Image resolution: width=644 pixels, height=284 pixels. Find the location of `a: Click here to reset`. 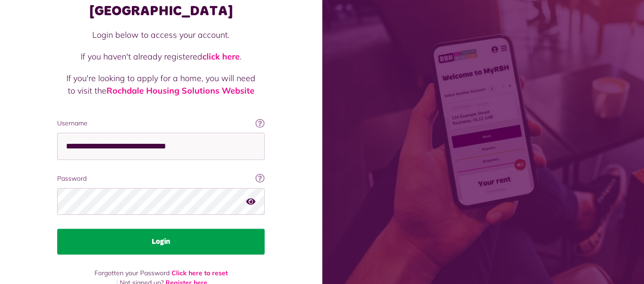

a: Click here to reset is located at coordinates (199, 273).